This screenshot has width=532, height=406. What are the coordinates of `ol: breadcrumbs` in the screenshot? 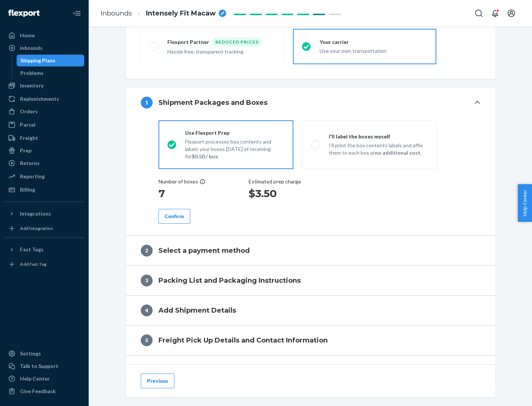 It's located at (163, 13).